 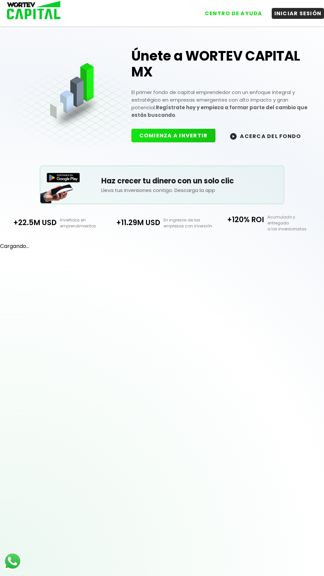 I want to click on a: COMIENZA A INVERTIR, so click(x=177, y=135).